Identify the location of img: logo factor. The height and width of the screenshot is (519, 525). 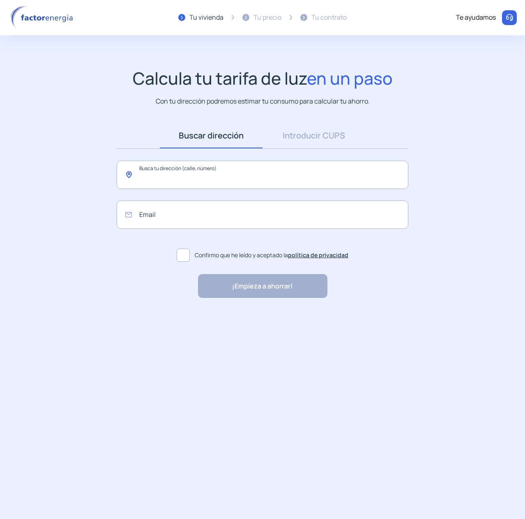
(43, 18).